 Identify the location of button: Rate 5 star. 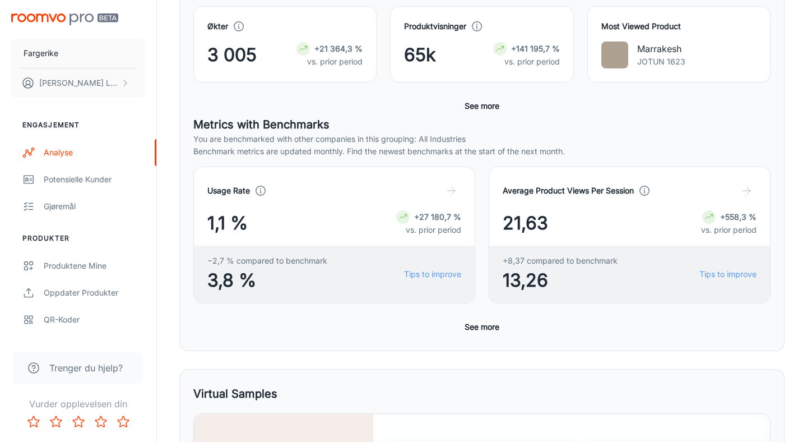
(123, 421).